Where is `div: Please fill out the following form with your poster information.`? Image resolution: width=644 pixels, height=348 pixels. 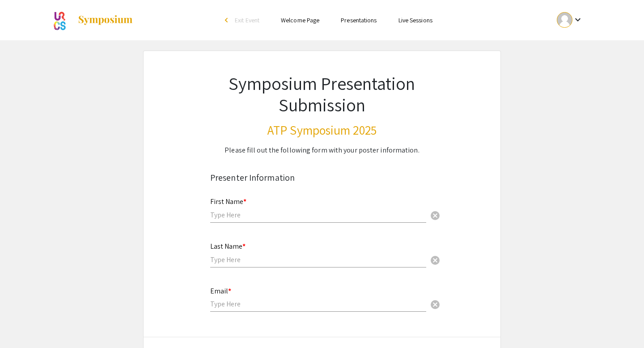 div: Please fill out the following form with your poster information. is located at coordinates (322, 151).